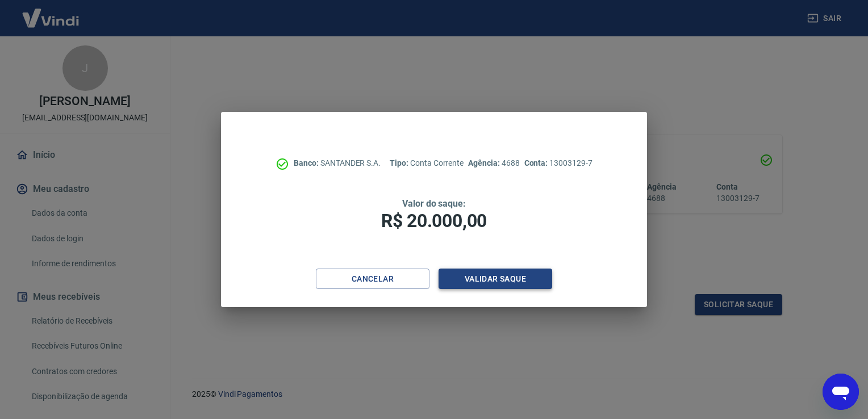 The height and width of the screenshot is (419, 868). I want to click on span: Tipo:, so click(399, 163).